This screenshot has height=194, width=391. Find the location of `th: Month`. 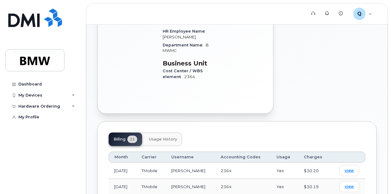

th: Month is located at coordinates (122, 157).